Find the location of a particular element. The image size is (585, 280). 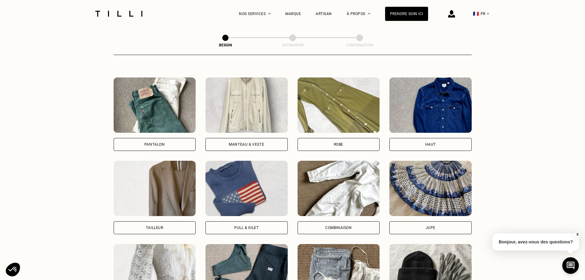

img: Tilli retouche votre Tailleur is located at coordinates (155, 188).